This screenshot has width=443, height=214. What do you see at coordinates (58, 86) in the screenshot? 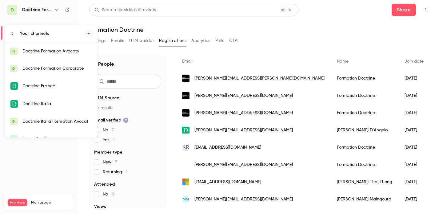
I see `div: Doctrine France` at bounding box center [58, 86].